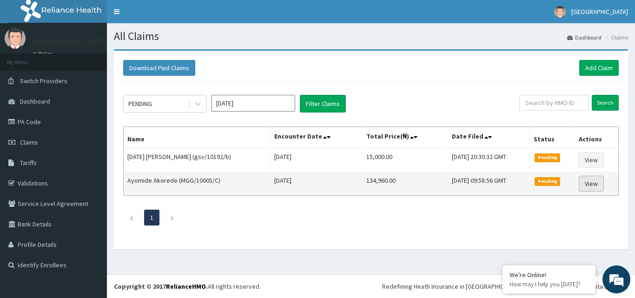  I want to click on td: 134,960.00, so click(405, 184).